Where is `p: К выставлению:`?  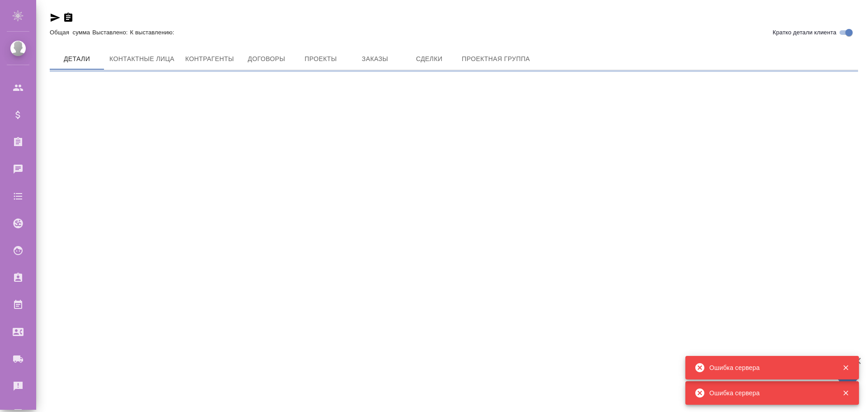 p: К выставлению: is located at coordinates (154, 32).